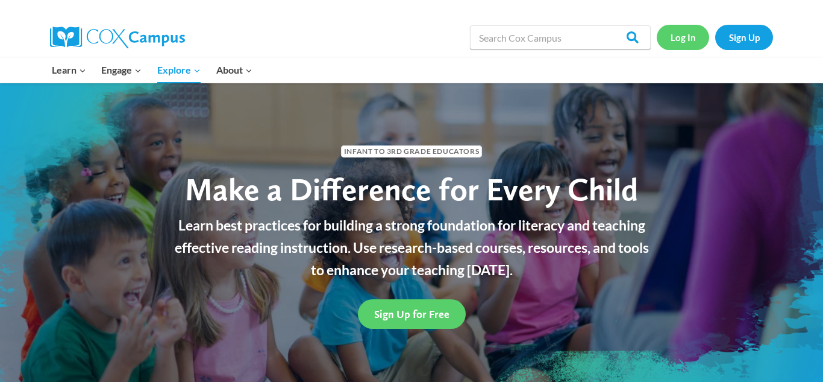  I want to click on button: Child menu of Engage, so click(122, 70).